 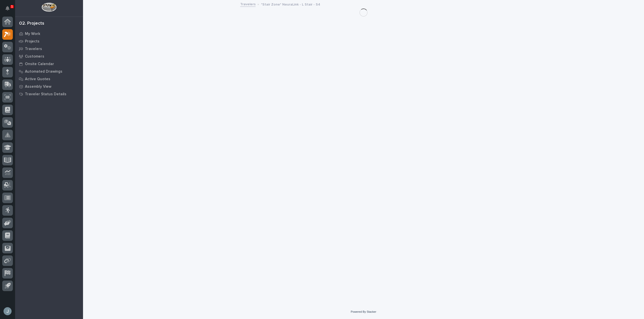 I want to click on p: 1, so click(x=12, y=6).